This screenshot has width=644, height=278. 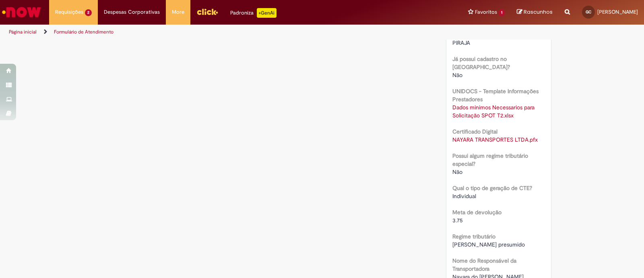 What do you see at coordinates (495, 111) in the screenshot?
I see `a: Download de Dados minimos Necessarios para Solicitação SPOT T2.xlsx` at bounding box center [495, 111].